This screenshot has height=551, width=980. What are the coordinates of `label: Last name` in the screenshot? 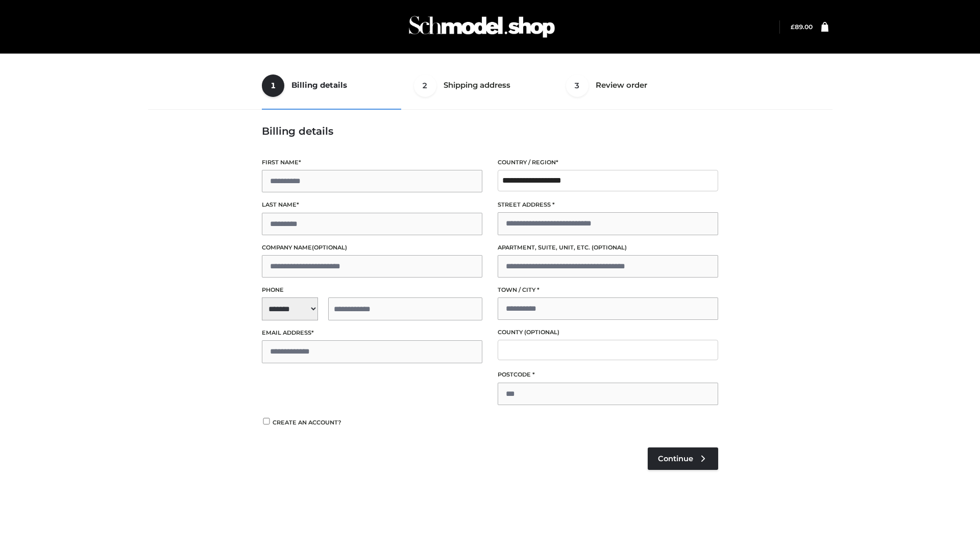 It's located at (372, 205).